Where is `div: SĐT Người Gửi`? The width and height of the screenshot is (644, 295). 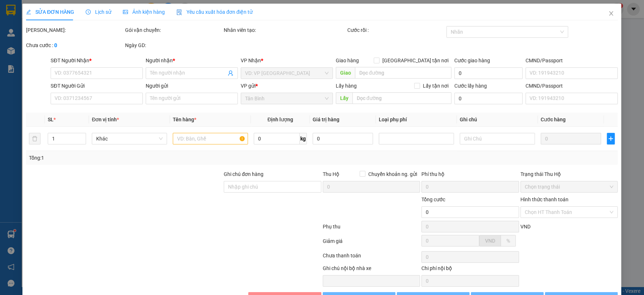
div: SĐT Người Gửi is located at coordinates (97, 86).